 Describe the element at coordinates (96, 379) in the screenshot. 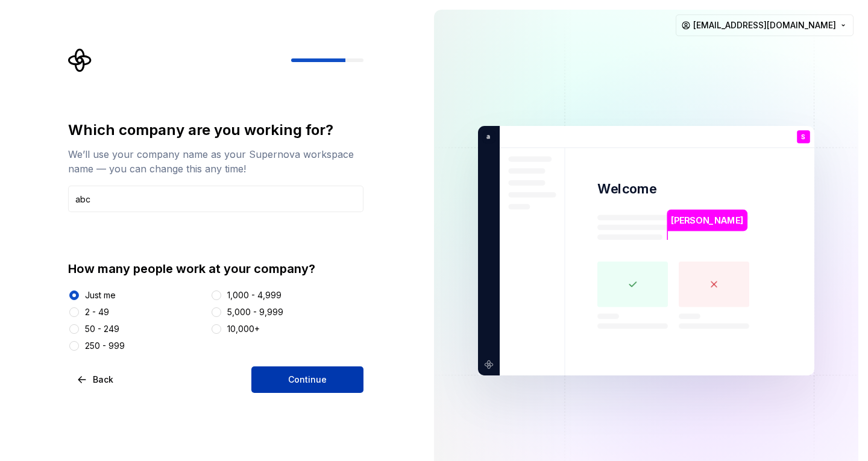

I see `button: Back` at that location.